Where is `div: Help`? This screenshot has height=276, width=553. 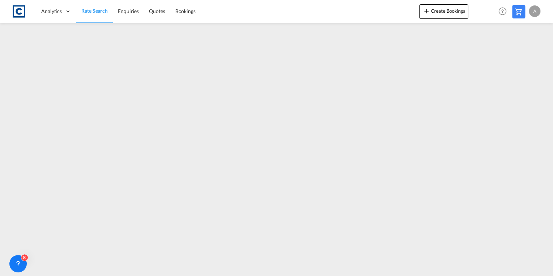
div: Help is located at coordinates (504, 12).